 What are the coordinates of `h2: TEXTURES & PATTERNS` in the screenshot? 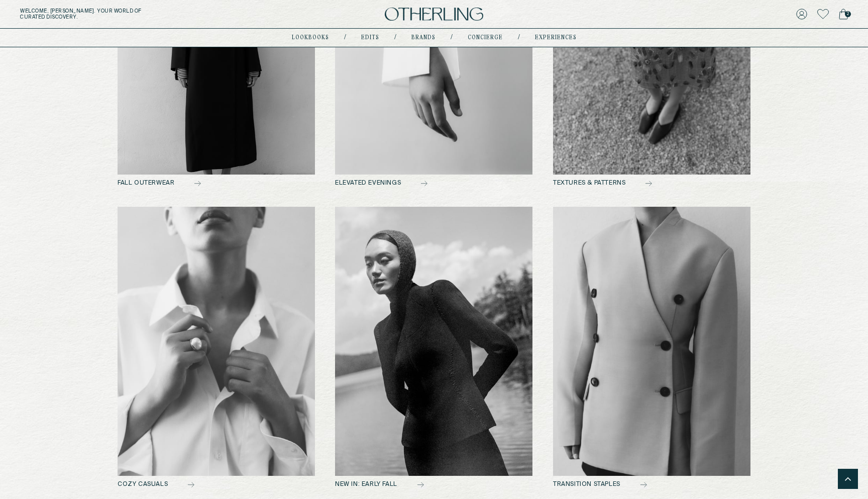 It's located at (652, 183).